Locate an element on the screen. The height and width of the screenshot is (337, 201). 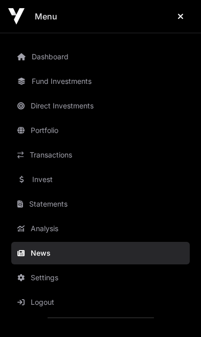
h2: Menu is located at coordinates (46, 16).